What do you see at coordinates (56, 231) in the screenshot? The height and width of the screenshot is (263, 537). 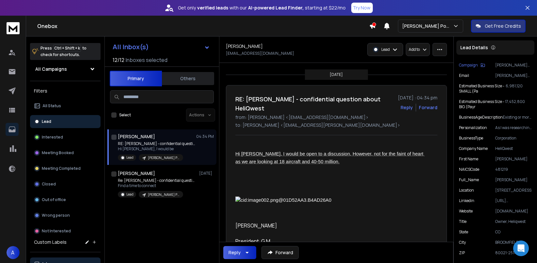 I see `p: Not Interested` at bounding box center [56, 231].